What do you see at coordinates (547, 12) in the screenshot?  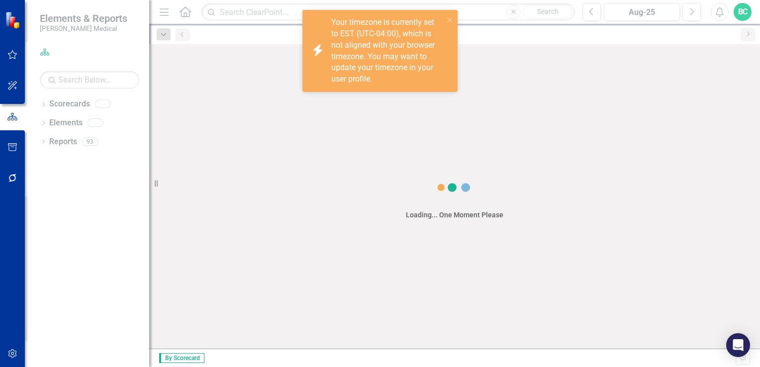 I see `button: Search` at bounding box center [547, 12].